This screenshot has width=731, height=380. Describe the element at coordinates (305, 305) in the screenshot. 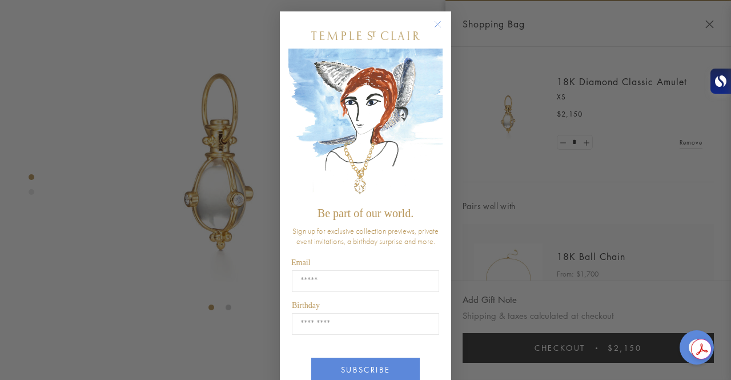

I see `span: Birthday` at that location.